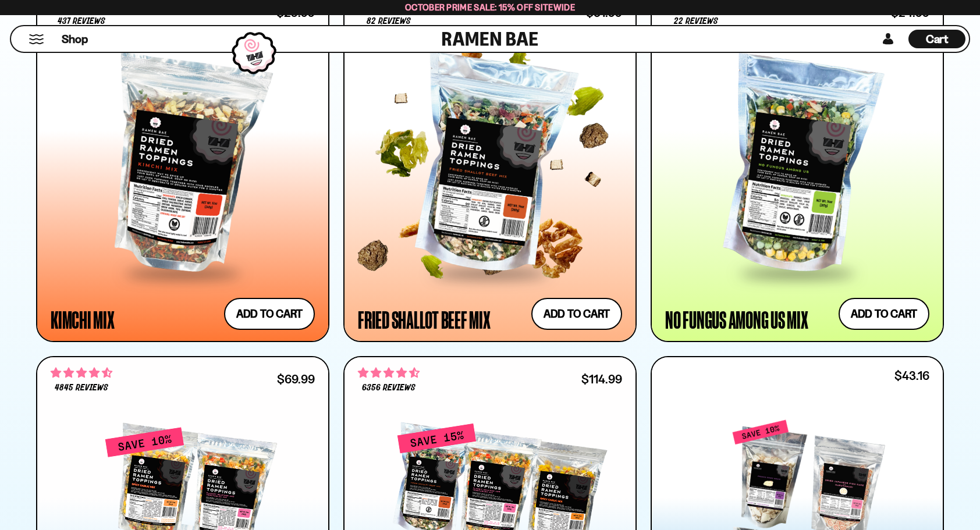 The height and width of the screenshot is (530, 980). I want to click on span: Shop, so click(74, 39).